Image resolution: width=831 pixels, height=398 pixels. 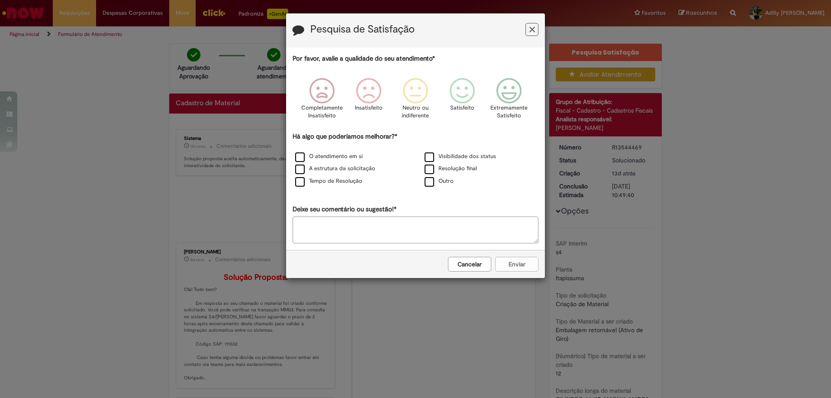 I want to click on p: Completamente Insatisfeito, so click(x=322, y=112).